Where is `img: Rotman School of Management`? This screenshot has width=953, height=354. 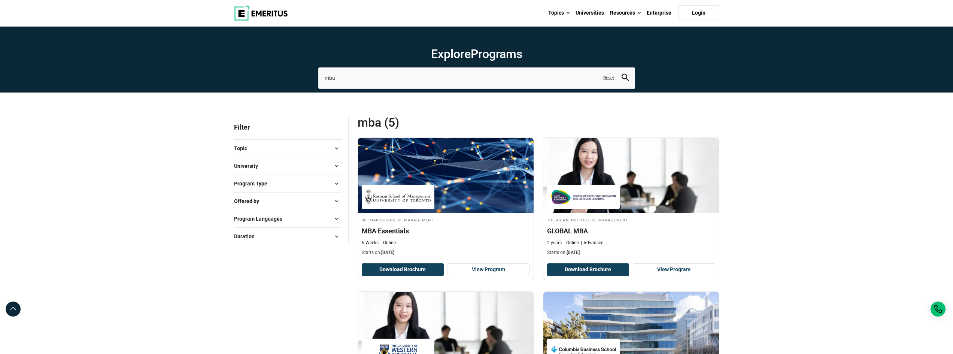
img: Rotman School of Management is located at coordinates (398, 197).